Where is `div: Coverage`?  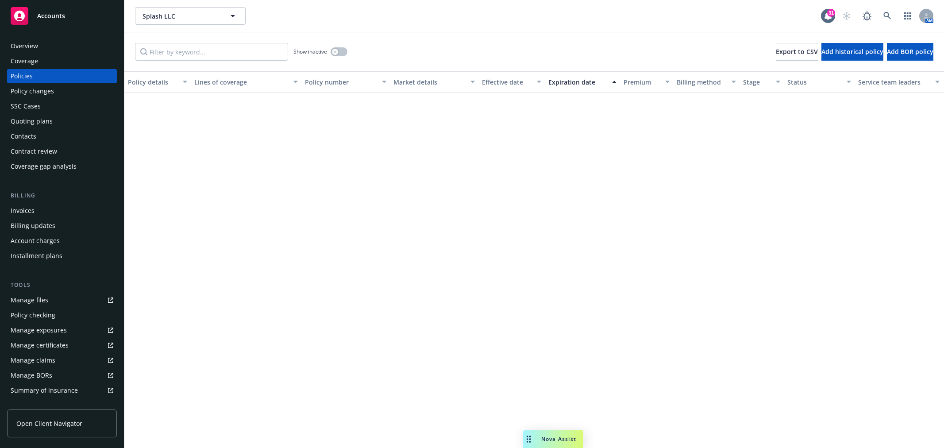
div: Coverage is located at coordinates (24, 61).